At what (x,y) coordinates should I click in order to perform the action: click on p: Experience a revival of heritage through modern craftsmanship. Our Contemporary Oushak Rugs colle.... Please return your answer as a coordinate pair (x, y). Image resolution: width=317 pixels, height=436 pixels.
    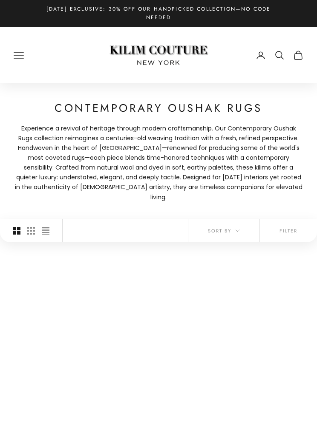
    Looking at the image, I should click on (158, 163).